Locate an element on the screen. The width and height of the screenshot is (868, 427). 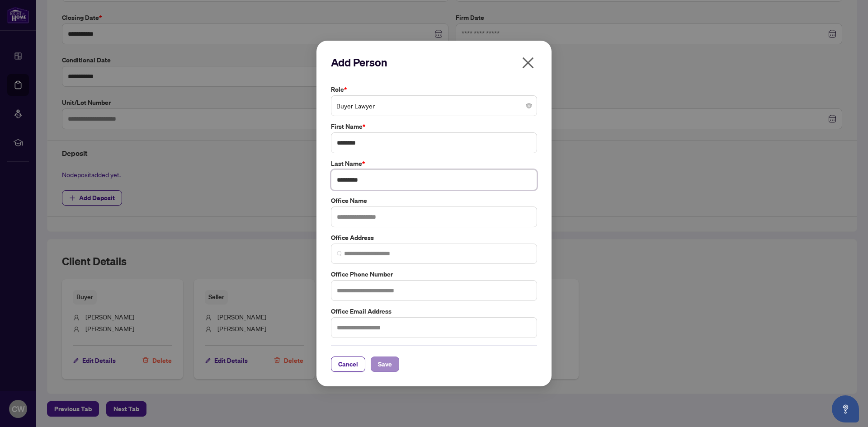
label: First Name is located at coordinates (434, 126).